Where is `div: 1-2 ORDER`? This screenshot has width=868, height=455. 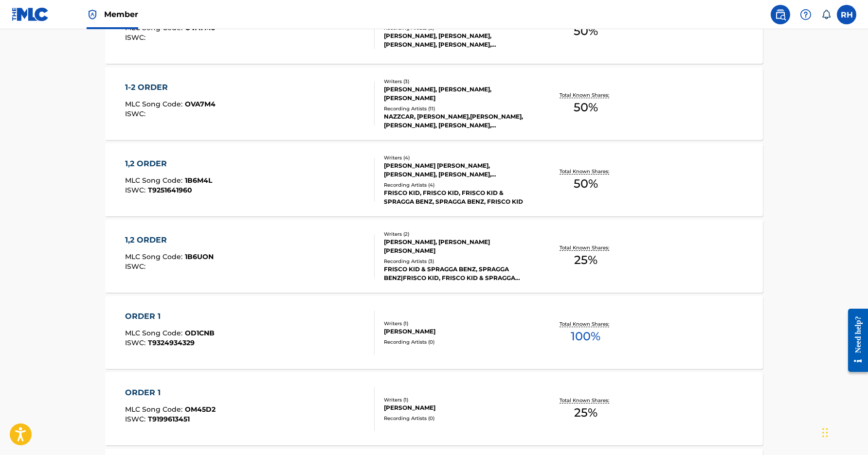 div: 1-2 ORDER is located at coordinates (170, 88).